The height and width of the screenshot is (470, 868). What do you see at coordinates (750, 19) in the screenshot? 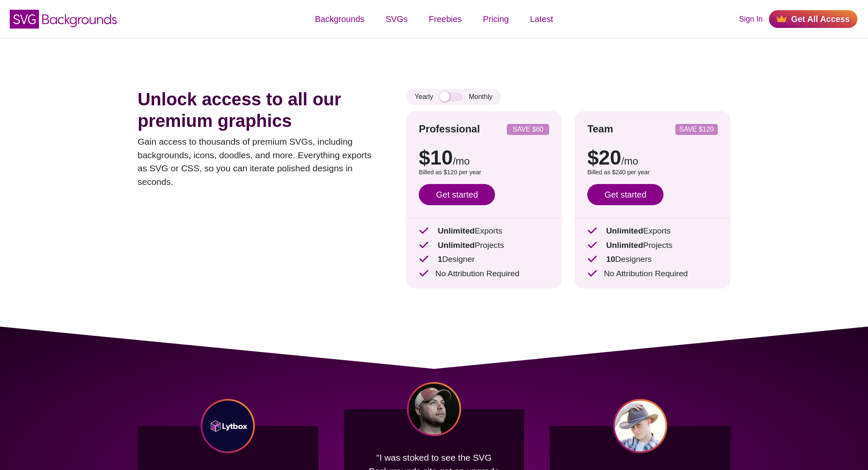
I see `a: Sign In` at bounding box center [750, 19].